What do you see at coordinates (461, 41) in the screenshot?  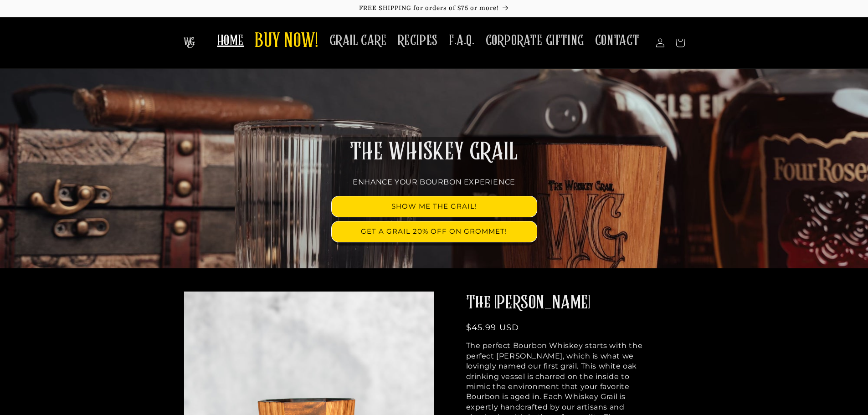 I see `a: F.A.Q.` at bounding box center [461, 41].